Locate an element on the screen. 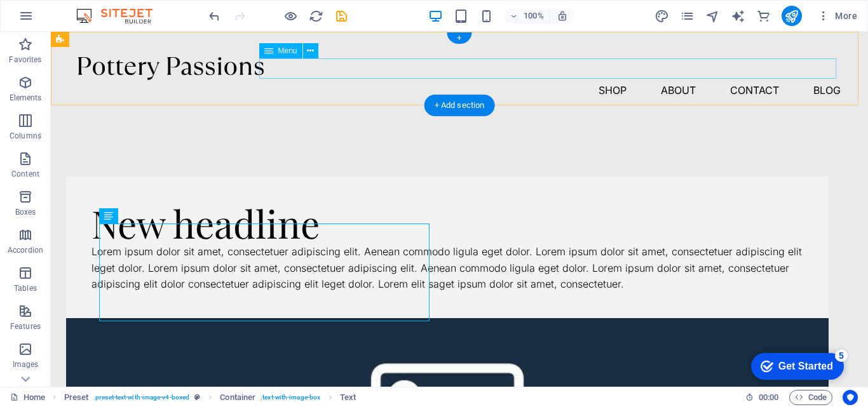 This screenshot has width=868, height=407. button: reload is located at coordinates (316, 16).